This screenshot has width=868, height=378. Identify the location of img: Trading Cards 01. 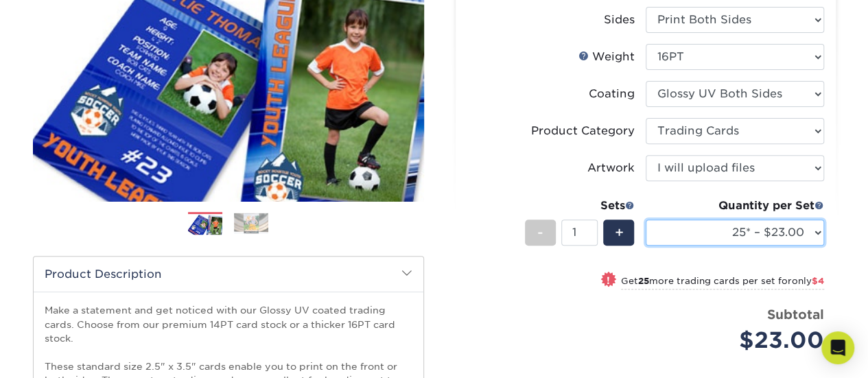
(205, 225).